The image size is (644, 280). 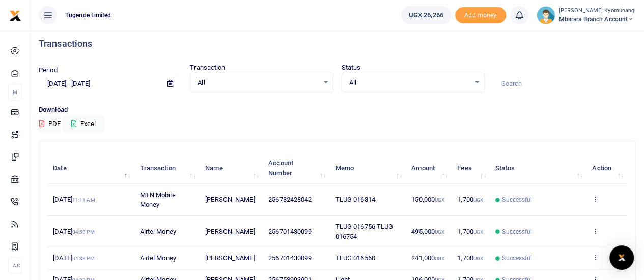 I want to click on th: Transaction: activate to sort column ascending, so click(x=166, y=169).